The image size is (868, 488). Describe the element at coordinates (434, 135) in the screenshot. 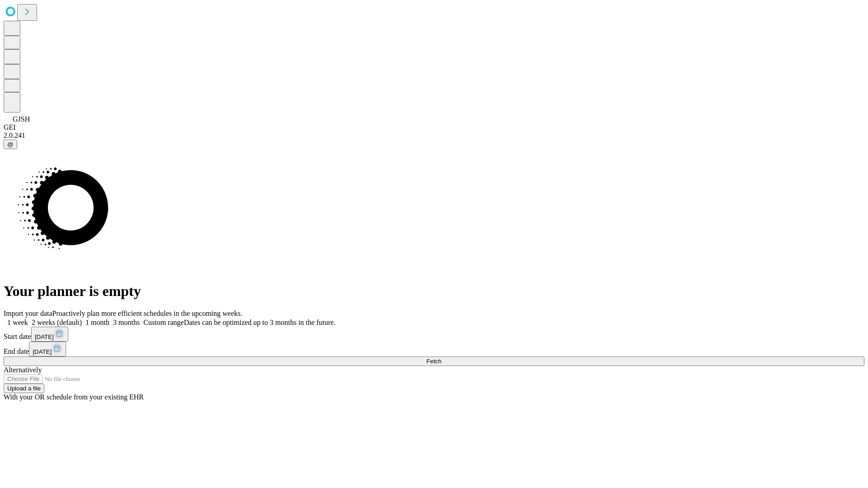

I see `div: 2.0.241` at that location.